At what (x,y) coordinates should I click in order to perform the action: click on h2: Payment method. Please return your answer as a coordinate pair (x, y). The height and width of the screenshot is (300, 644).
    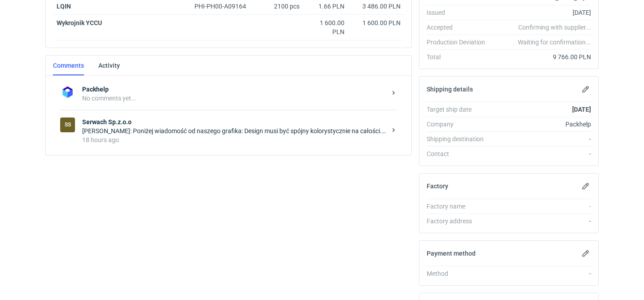
    Looking at the image, I should click on (451, 253).